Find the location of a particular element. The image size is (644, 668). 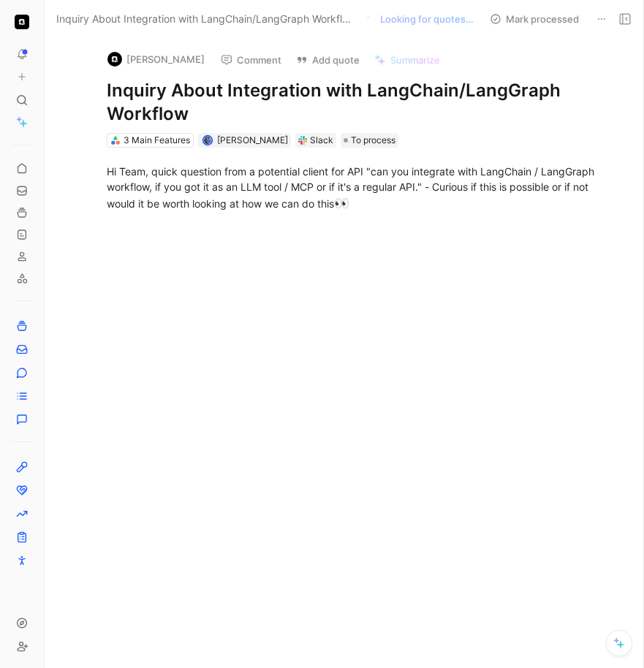

div: Slack is located at coordinates (322, 140).